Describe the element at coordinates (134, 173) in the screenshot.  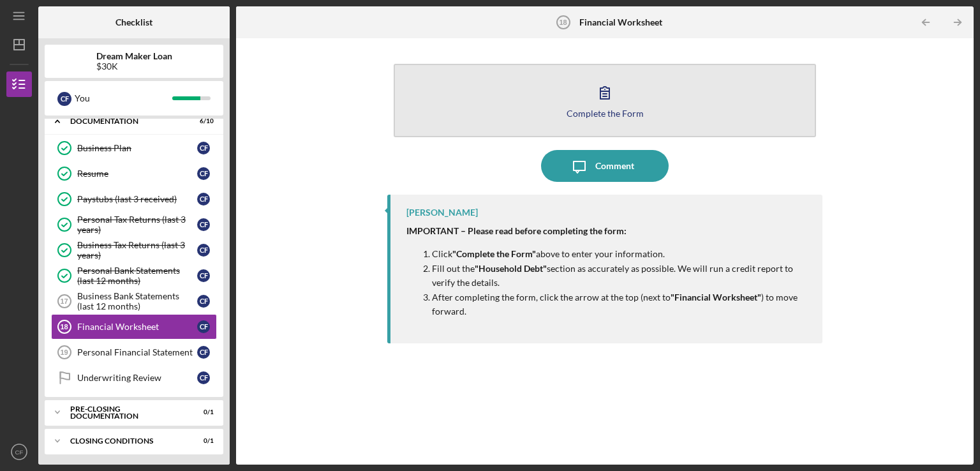
I see `a: ResumeCF` at that location.